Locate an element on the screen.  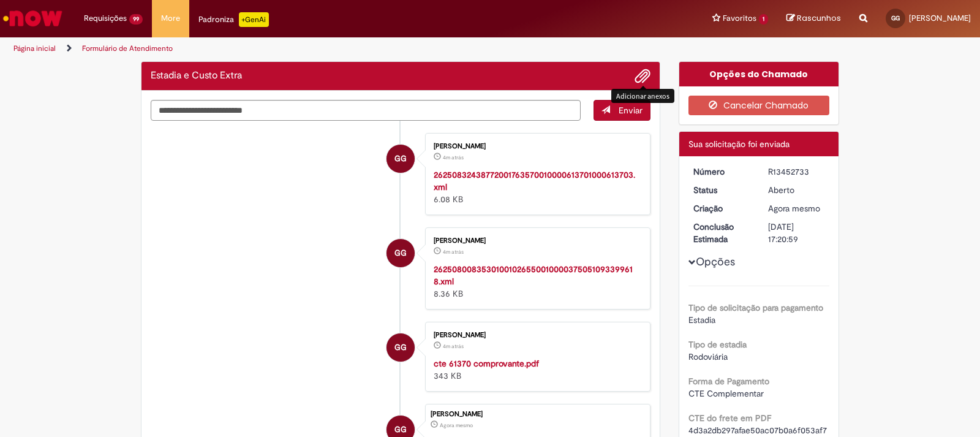
dt: Status is located at coordinates (721, 190).